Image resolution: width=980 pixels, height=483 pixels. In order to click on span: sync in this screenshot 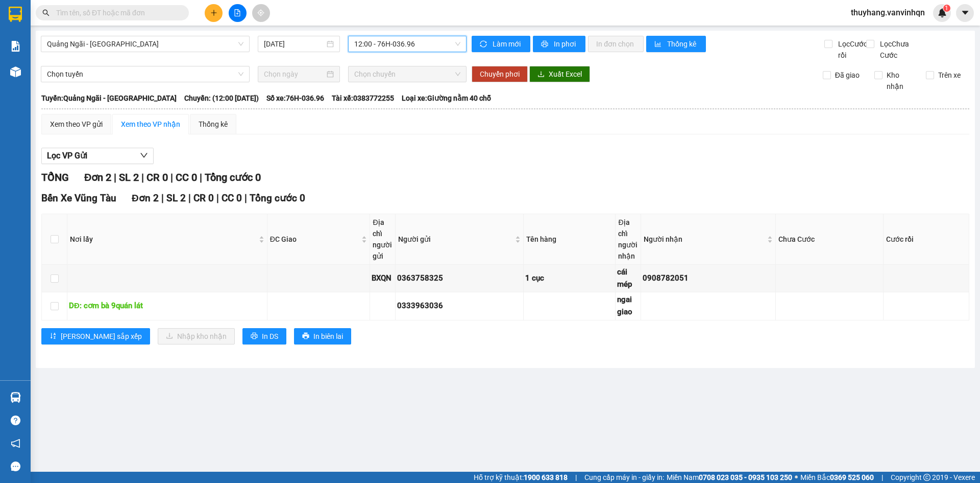, I will do `click(485, 45)`.